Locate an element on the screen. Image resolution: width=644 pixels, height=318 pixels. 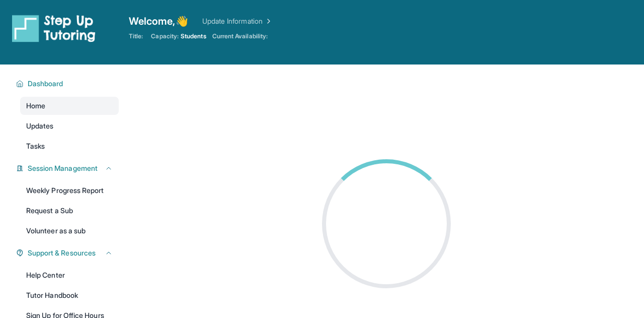
a: Weekly Progress Report is located at coordinates (69, 190).